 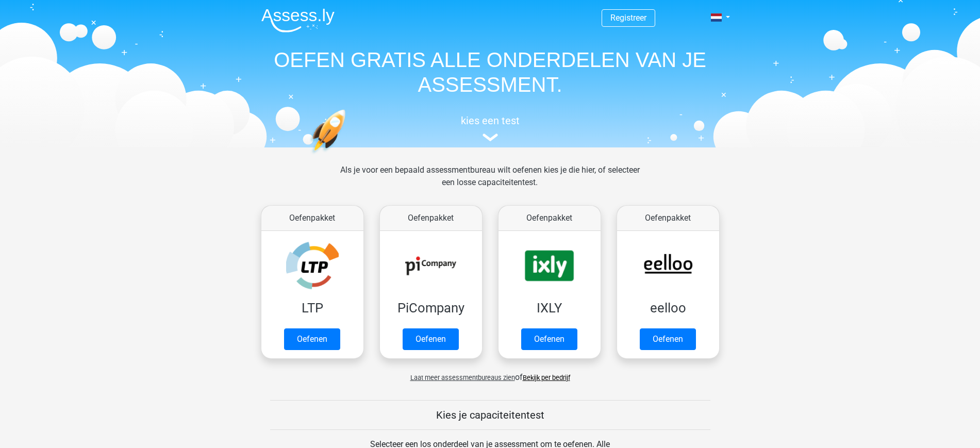 I want to click on a: Registreer, so click(x=628, y=18).